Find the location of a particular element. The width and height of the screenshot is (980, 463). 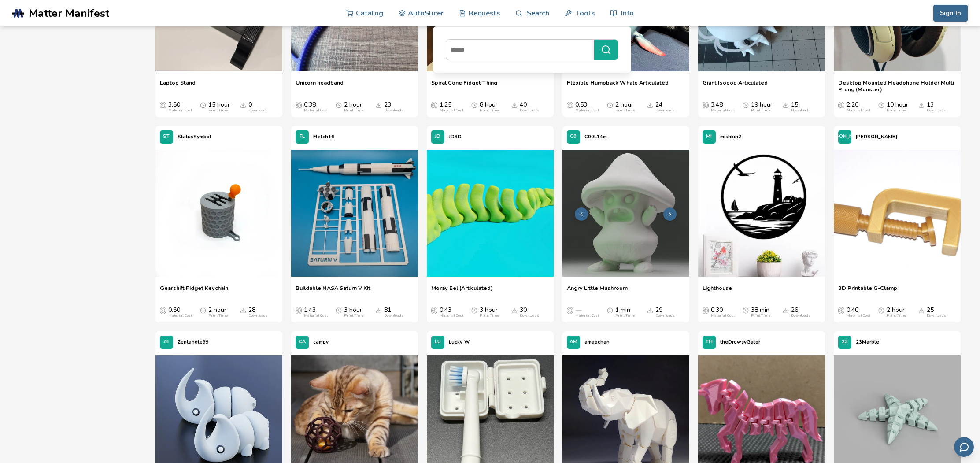

div: 13 is located at coordinates (936, 107).